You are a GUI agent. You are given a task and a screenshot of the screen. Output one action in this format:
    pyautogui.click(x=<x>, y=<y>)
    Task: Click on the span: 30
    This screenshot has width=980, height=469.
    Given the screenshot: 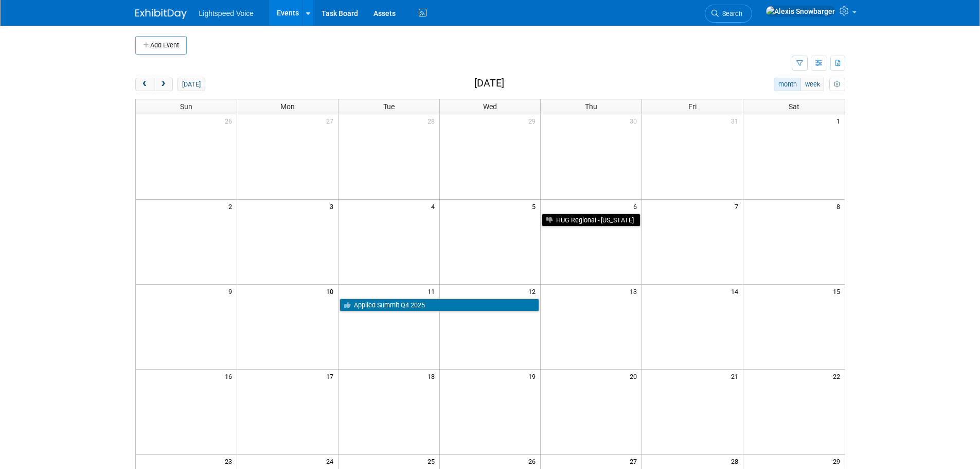 What is the action you would take?
    pyautogui.click(x=635, y=120)
    